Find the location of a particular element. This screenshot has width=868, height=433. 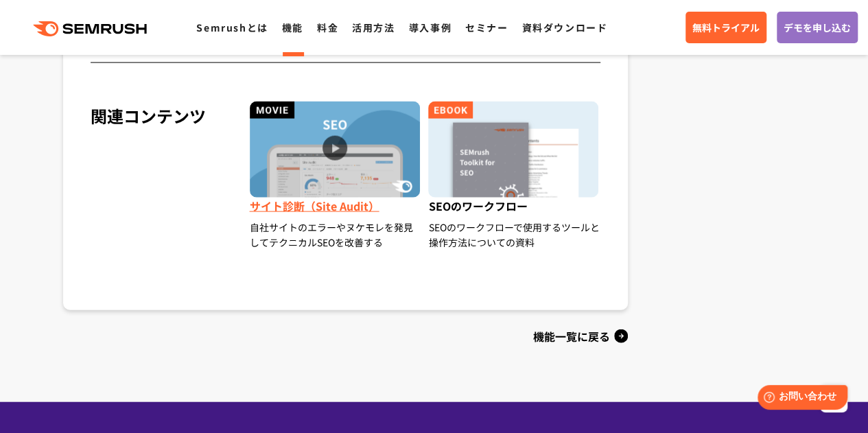

a: Semrushとは is located at coordinates (232, 27).